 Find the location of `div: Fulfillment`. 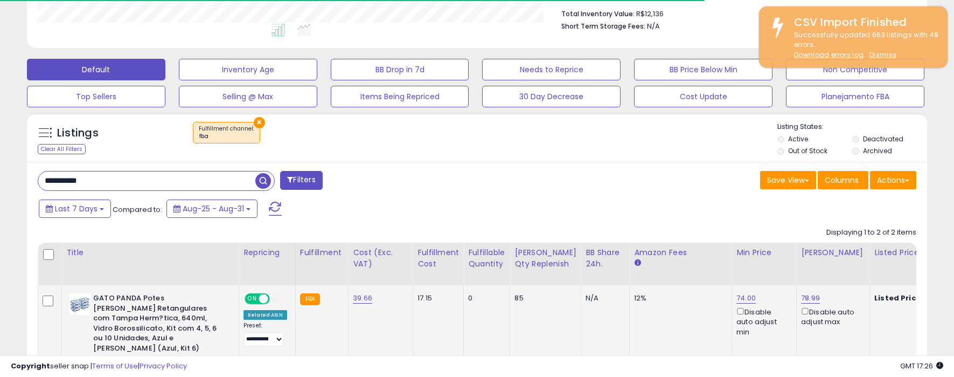

div: Fulfillment is located at coordinates (322, 252).